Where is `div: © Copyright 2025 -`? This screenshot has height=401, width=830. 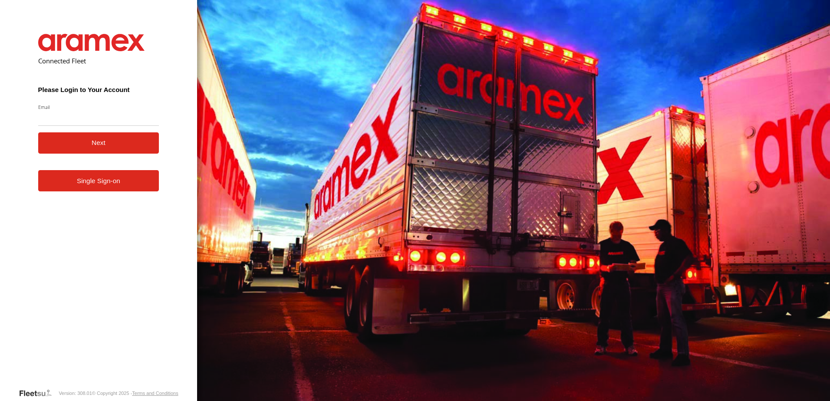 div: © Copyright 2025 - is located at coordinates (135, 393).